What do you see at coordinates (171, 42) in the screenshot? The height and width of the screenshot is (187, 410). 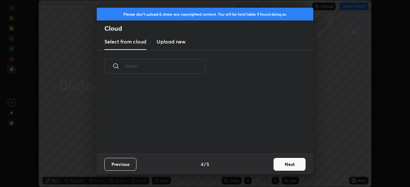 I see `h3: Upload new` at bounding box center [171, 42].